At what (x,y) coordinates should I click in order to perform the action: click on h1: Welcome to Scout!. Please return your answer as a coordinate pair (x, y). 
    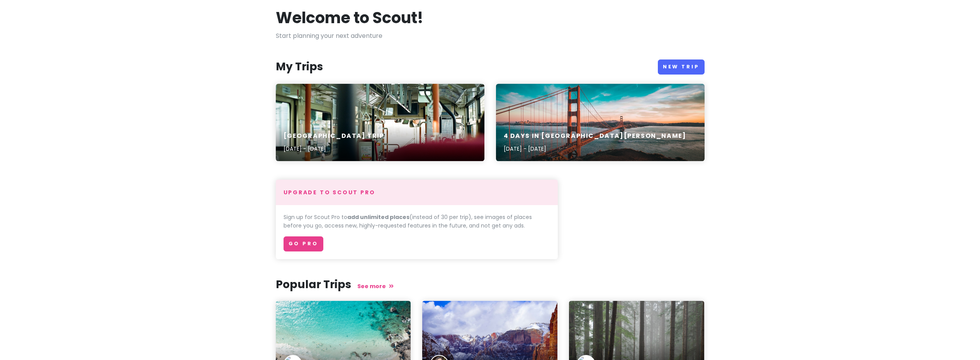
    Looking at the image, I should click on (349, 18).